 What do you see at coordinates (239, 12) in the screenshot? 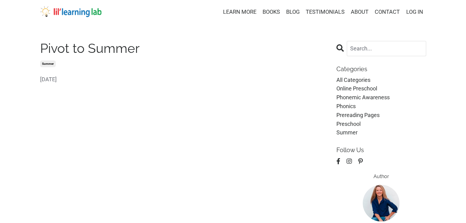
I see `a: LEARN MORE` at bounding box center [239, 12].